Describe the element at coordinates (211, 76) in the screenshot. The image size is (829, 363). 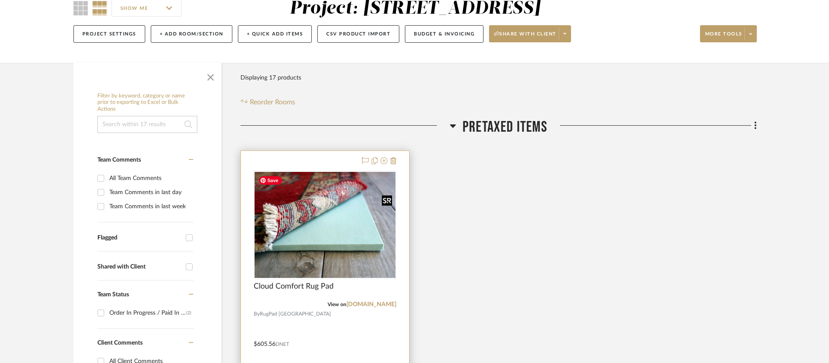
I see `button: Close` at that location.